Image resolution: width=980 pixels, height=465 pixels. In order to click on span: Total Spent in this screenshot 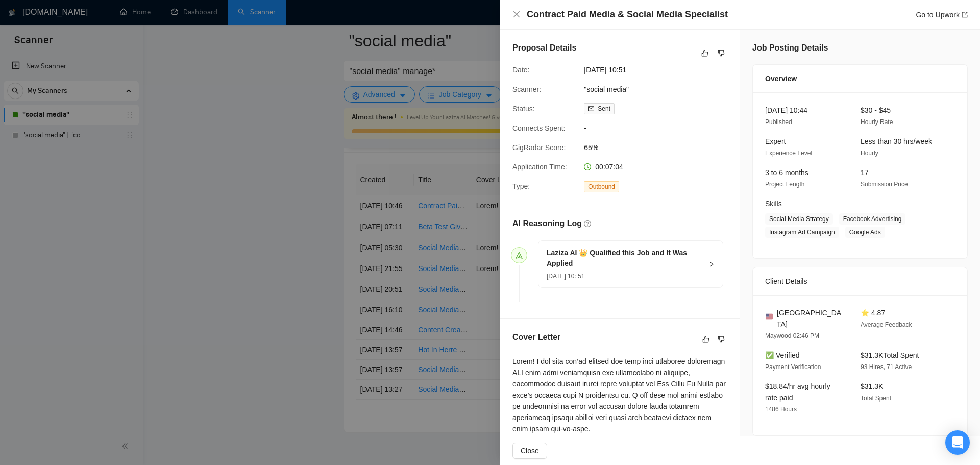, I will do `click(876, 398)`.